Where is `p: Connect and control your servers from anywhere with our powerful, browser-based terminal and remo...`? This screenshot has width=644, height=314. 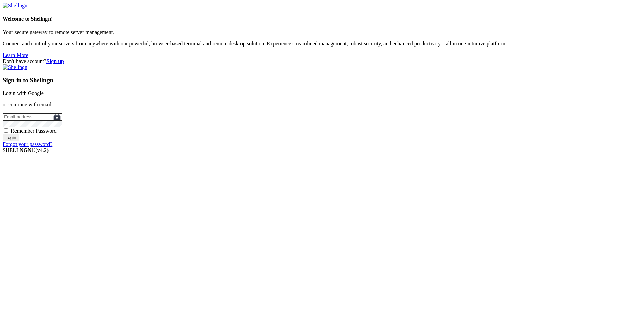 p: Connect and control your servers from anywhere with our powerful, browser-based terminal and remo... is located at coordinates (322, 44).